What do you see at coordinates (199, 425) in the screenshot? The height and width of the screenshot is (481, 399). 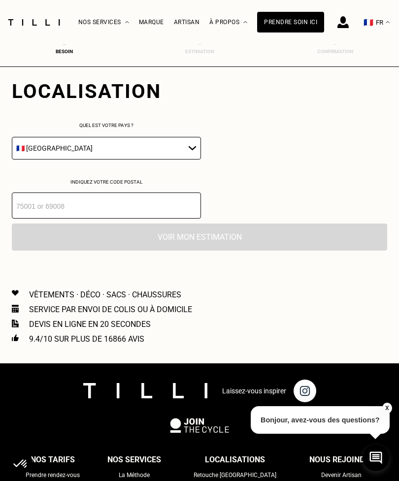 I see `img: logo Join The Cycle` at bounding box center [199, 425].